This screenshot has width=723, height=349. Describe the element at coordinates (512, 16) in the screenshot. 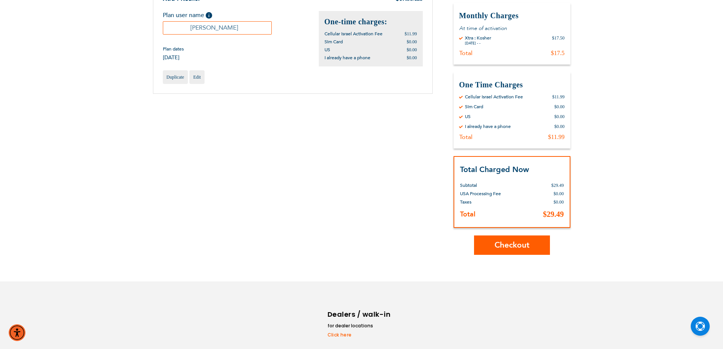

I see `h3: Monthly Charges` at that location.